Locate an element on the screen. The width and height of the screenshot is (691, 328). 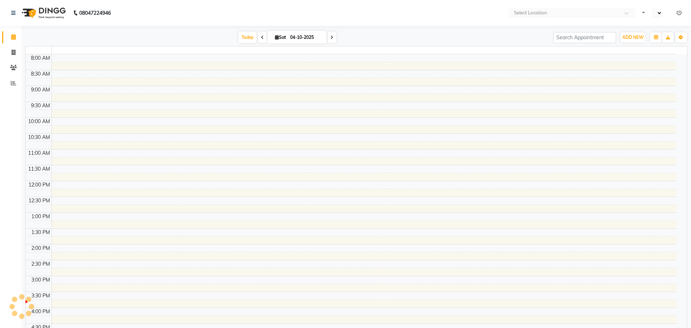
div: 3:00 PM is located at coordinates (41, 280).